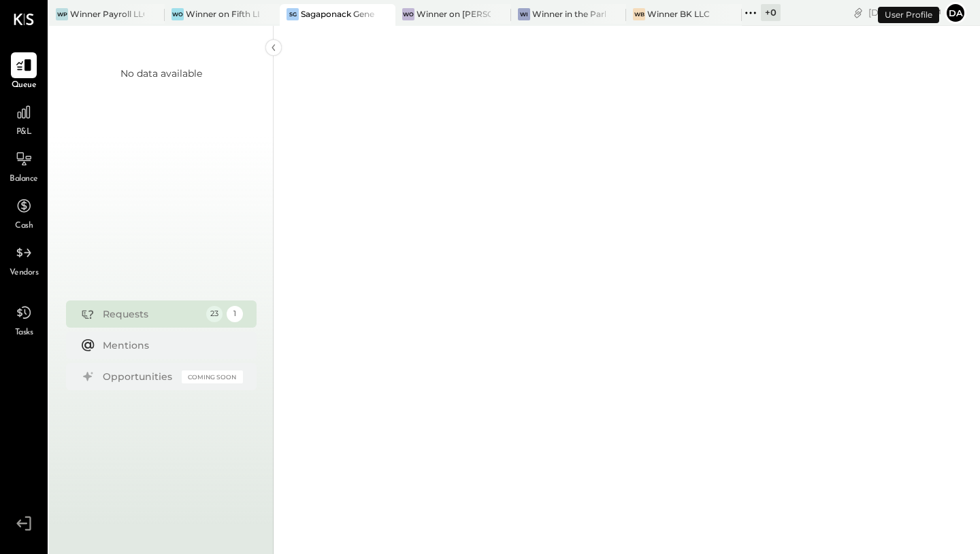 This screenshot has width=980, height=554. What do you see at coordinates (139, 377) in the screenshot?
I see `div: Opportunities` at bounding box center [139, 377].